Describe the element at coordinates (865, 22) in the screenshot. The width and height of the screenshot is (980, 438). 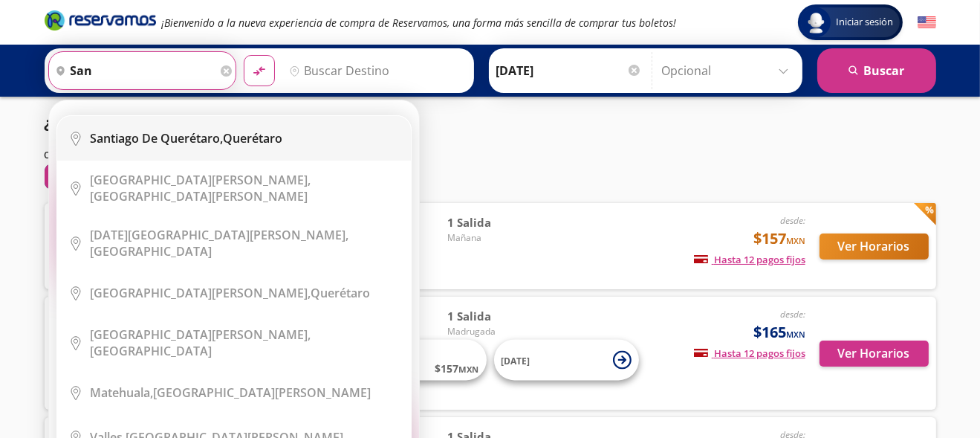
I see `span: Iniciar sesión` at that location.